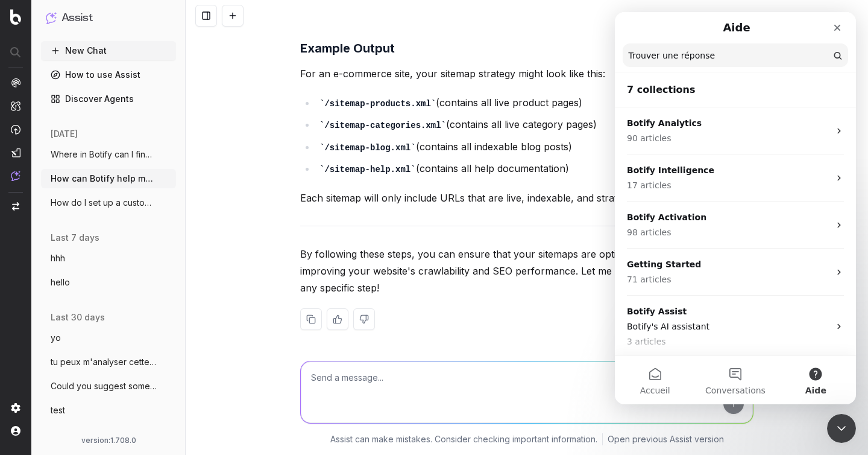 The height and width of the screenshot is (455, 868). Describe the element at coordinates (34, 268) in the screenshot. I see `span: 71 articles` at that location.